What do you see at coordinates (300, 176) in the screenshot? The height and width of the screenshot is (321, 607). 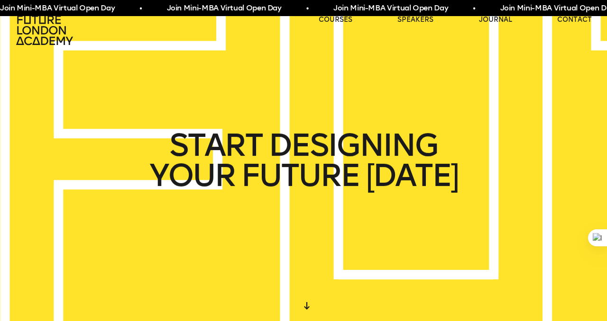 I see `span: FUTURE` at bounding box center [300, 176].